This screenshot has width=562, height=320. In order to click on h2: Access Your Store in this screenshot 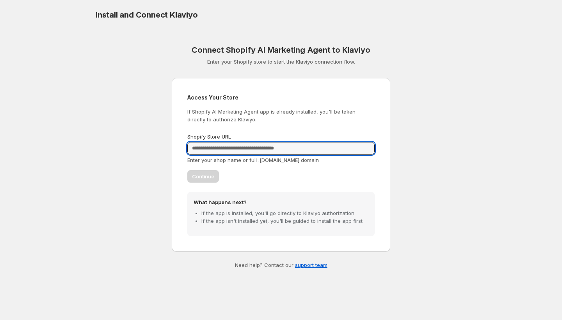, I will do `click(281, 98)`.